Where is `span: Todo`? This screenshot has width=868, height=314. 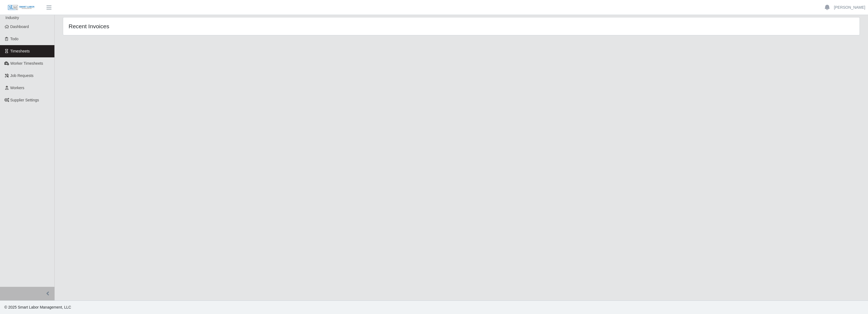
span: Todo is located at coordinates (15, 39).